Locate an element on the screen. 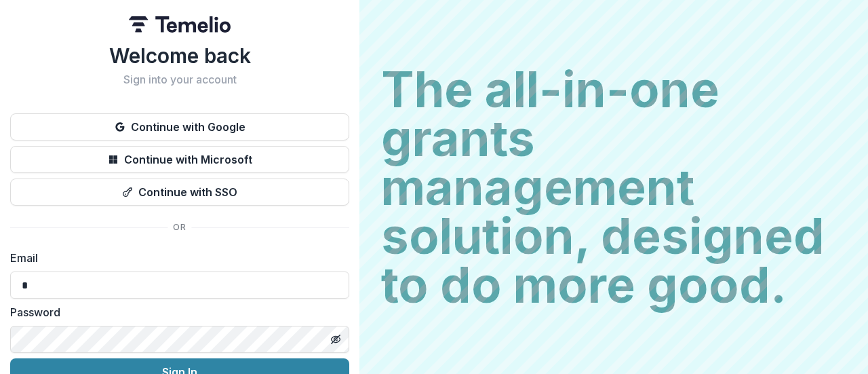 This screenshot has height=374, width=868. label: Password is located at coordinates (175, 312).